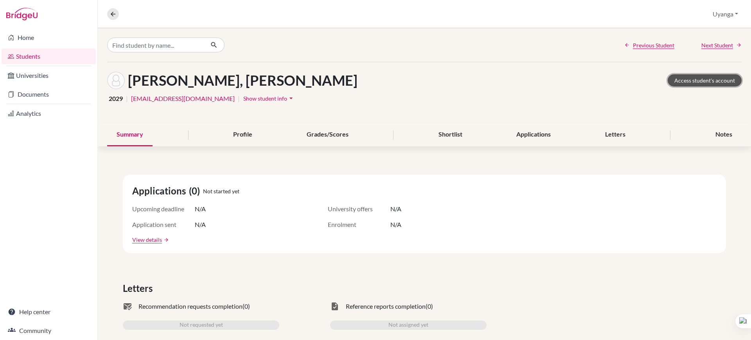 The image size is (751, 340). I want to click on img: НИНЖИН Билгүүн's avatar, so click(116, 80).